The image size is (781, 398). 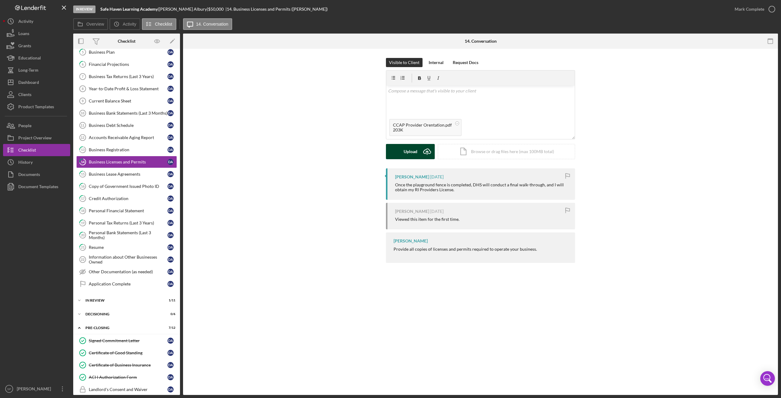 What do you see at coordinates (128, 52) in the screenshot?
I see `div: Business Plan` at bounding box center [128, 52].